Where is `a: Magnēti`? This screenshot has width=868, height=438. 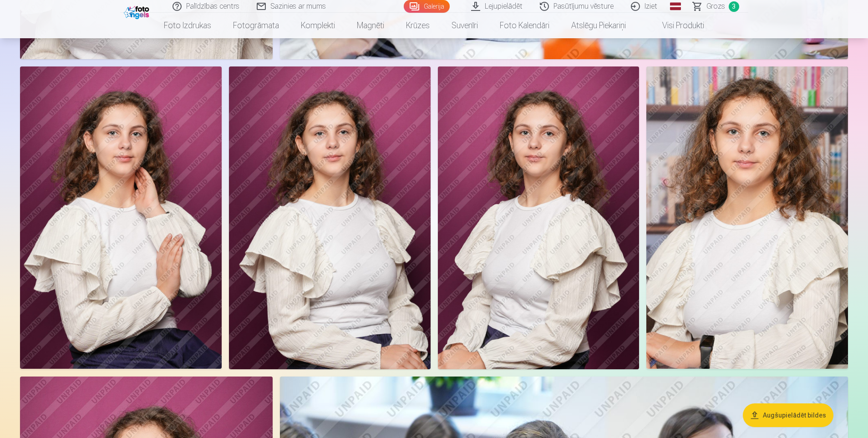
a: Magnēti is located at coordinates (370, 26).